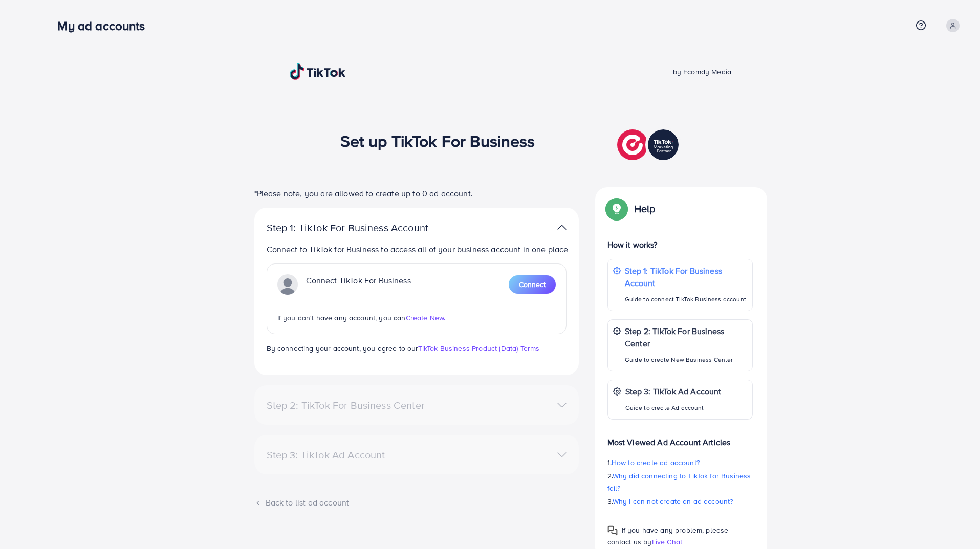  What do you see at coordinates (656, 463) in the screenshot?
I see `span: How to create ad account?` at bounding box center [656, 463].